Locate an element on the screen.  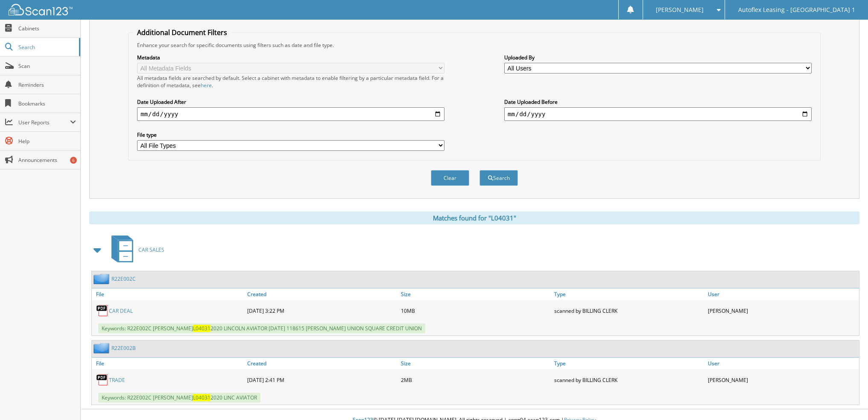
span: Search is located at coordinates (47, 47).